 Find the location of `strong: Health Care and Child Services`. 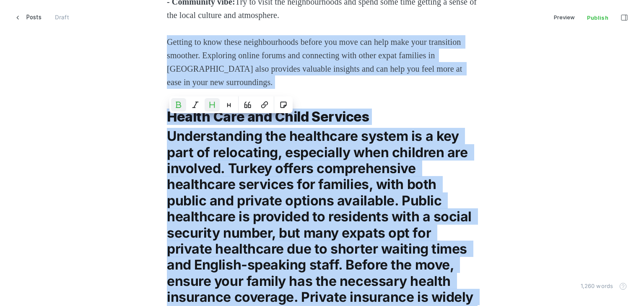

strong: Health Care and Child Services is located at coordinates (268, 117).